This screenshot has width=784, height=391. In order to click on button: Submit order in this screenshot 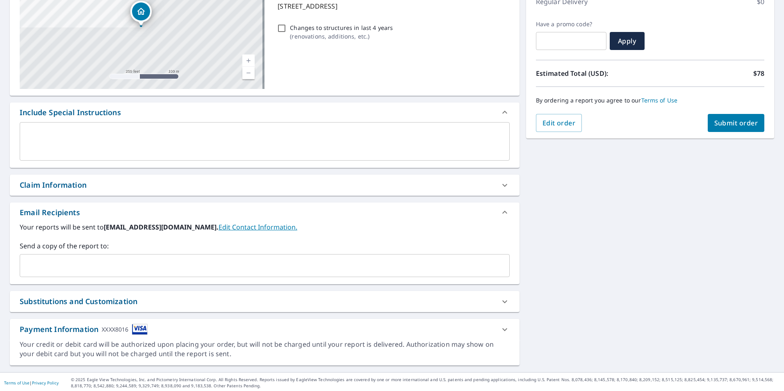, I will do `click(736, 123)`.